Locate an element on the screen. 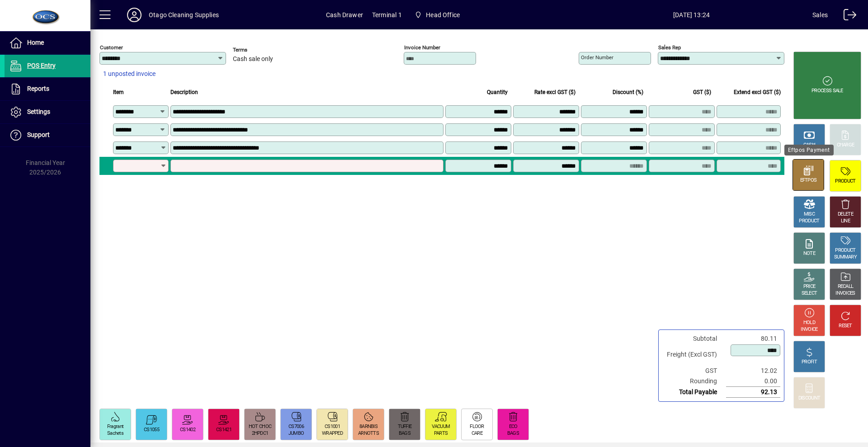 This screenshot has width=868, height=447. div: HOT CHOC is located at coordinates (260, 427).